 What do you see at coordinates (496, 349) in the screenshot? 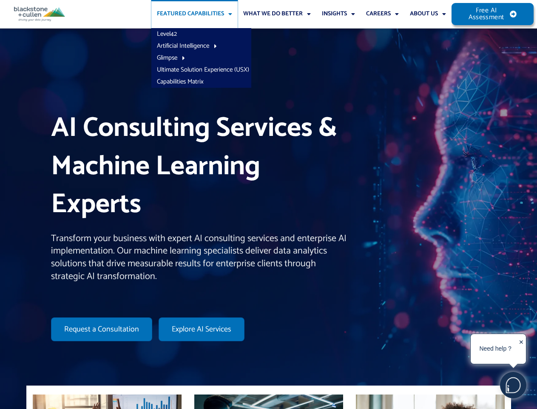
I see `div: Need help ?` at bounding box center [496, 349].